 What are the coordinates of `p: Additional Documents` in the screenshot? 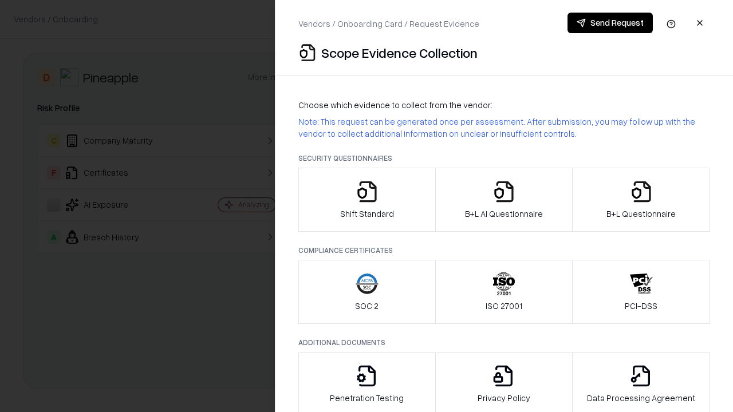 It's located at (504, 342).